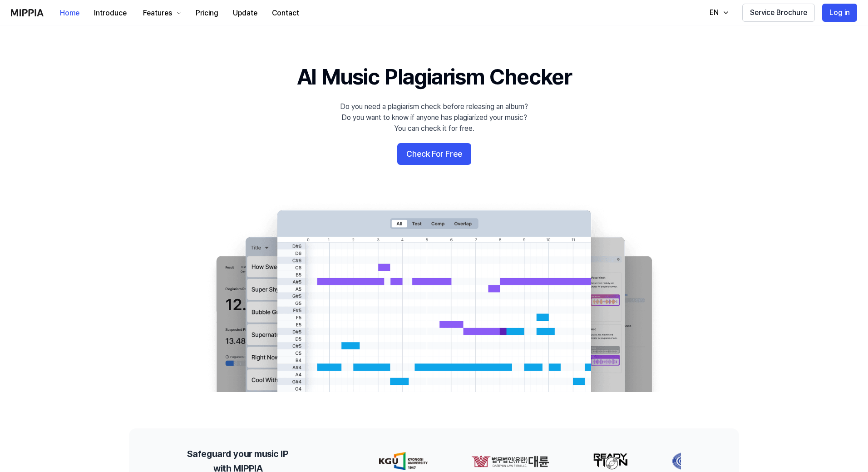  What do you see at coordinates (778, 13) in the screenshot?
I see `button: Service Brochure` at bounding box center [778, 13].